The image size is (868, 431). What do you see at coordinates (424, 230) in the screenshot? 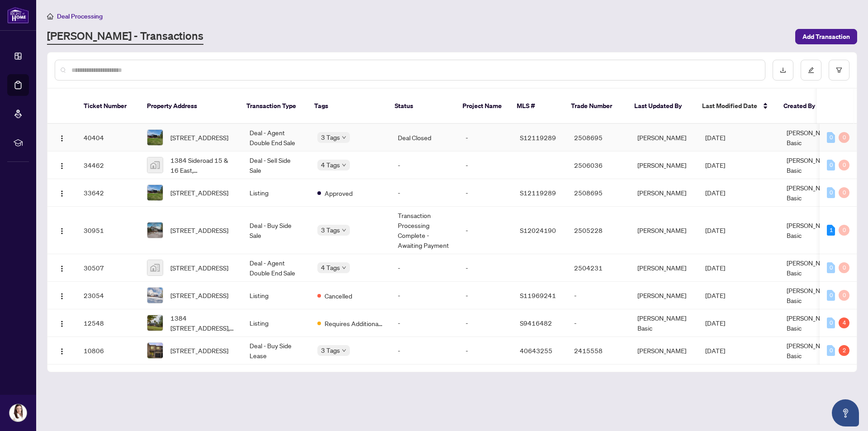
I see `td: Transaction Processing Complete - Awaiting Payment` at bounding box center [424, 230].